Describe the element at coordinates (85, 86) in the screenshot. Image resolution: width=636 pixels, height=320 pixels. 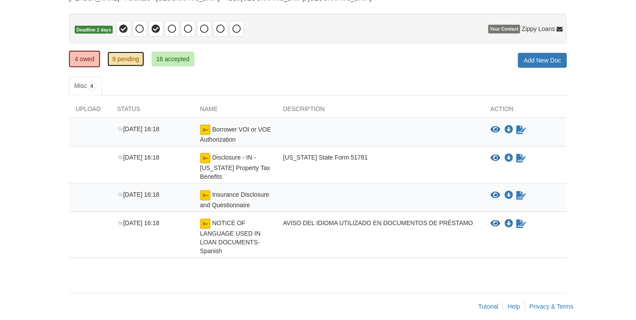
I see `a: Misc` at that location.